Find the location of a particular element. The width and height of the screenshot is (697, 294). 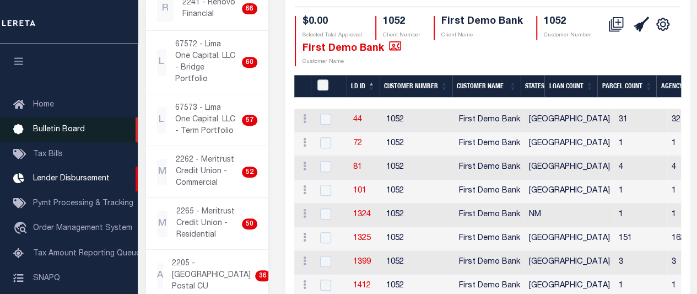

a: M2265 - Meritrust Credit Union - Residential50 is located at coordinates (207, 223).